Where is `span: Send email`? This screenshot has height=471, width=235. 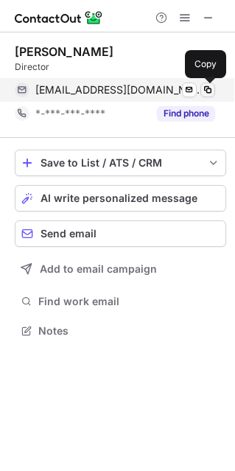
span: Send email is located at coordinates (69, 234).